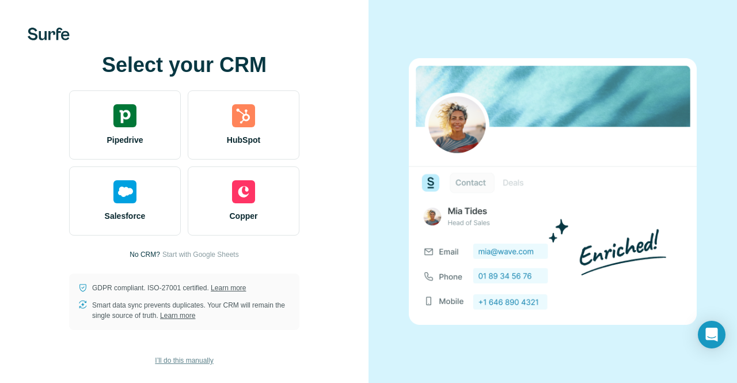 The image size is (737, 383). What do you see at coordinates (184, 360) in the screenshot?
I see `span: I’ll do this manually` at bounding box center [184, 360].